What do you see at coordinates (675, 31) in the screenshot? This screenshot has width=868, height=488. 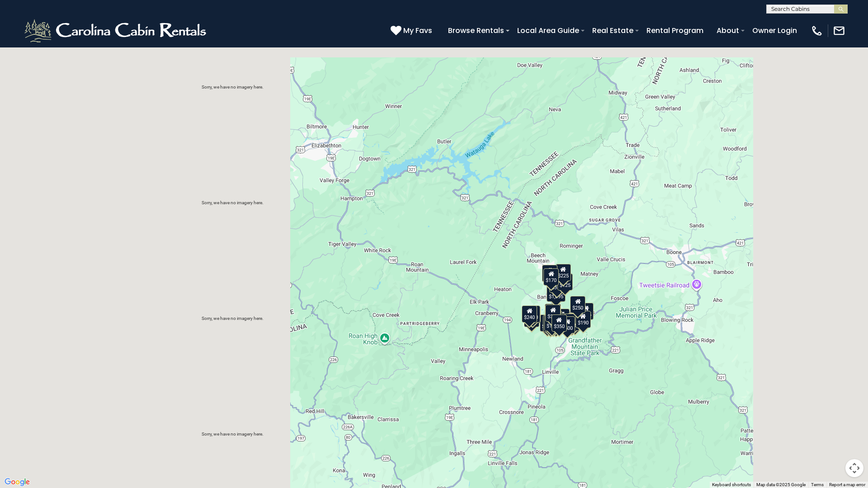 I see `a: Rental Program` at bounding box center [675, 31].